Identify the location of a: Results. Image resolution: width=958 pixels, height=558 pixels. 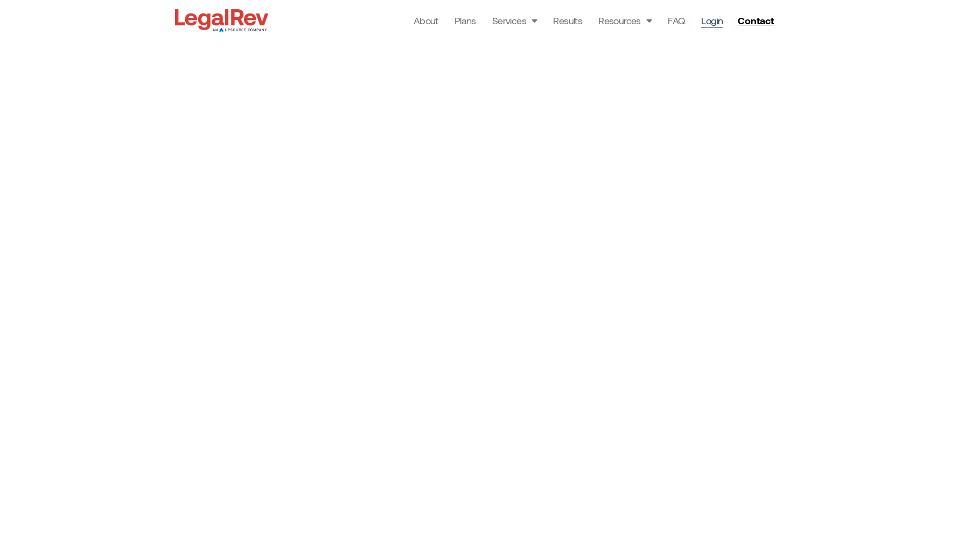
(568, 20).